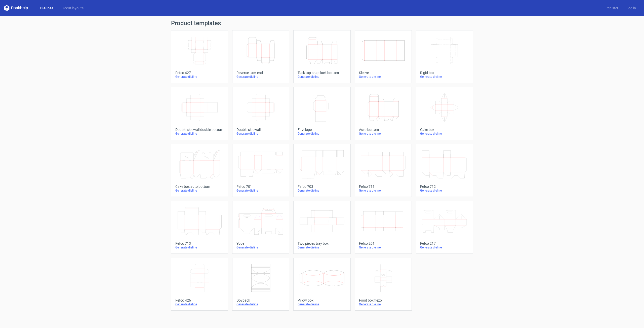  What do you see at coordinates (383, 227) in the screenshot?
I see `a: Fefco 201Generate dieline` at bounding box center [383, 227].